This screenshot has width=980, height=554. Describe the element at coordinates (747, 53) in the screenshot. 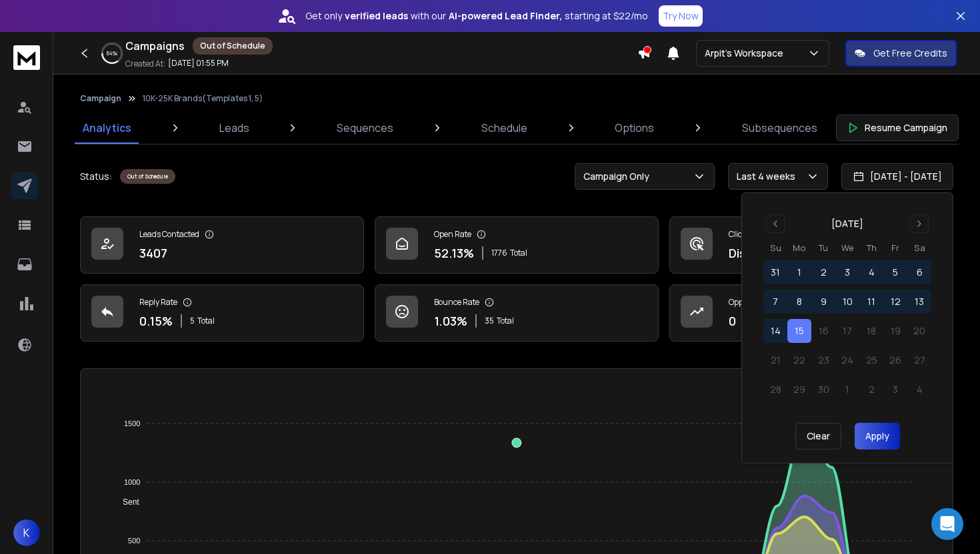

I see `p: Arpit's Workspace` at that location.